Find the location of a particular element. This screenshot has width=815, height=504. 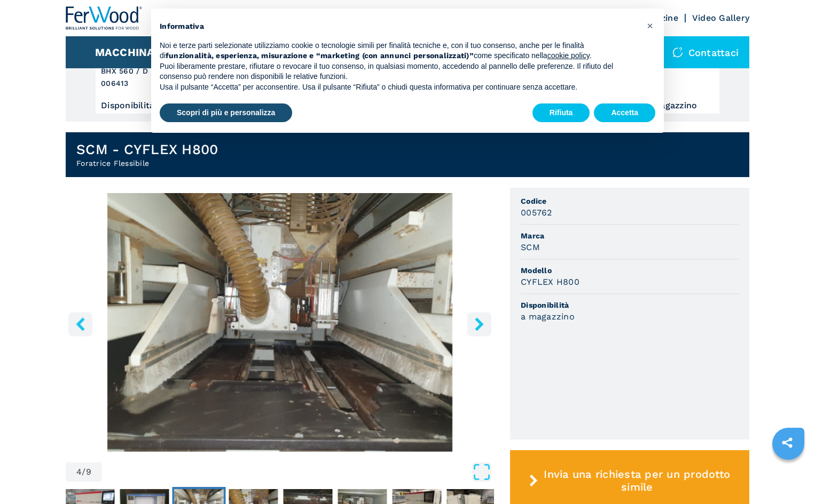

span: 9 is located at coordinates (89, 472).